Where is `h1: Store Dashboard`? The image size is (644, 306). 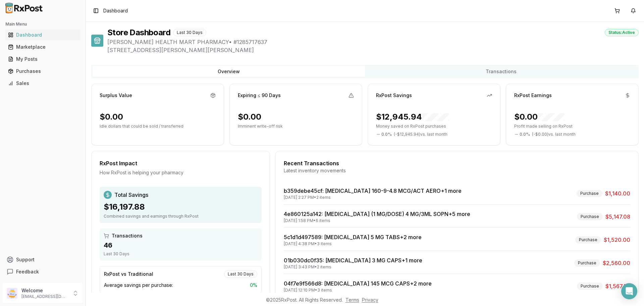
h1: Store Dashboard is located at coordinates (139, 32).